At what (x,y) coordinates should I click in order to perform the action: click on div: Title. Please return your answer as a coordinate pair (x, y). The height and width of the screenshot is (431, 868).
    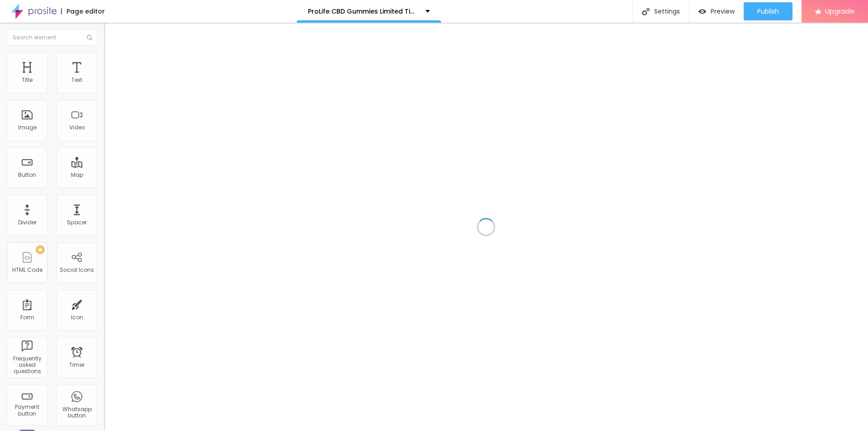
    Looking at the image, I should click on (27, 80).